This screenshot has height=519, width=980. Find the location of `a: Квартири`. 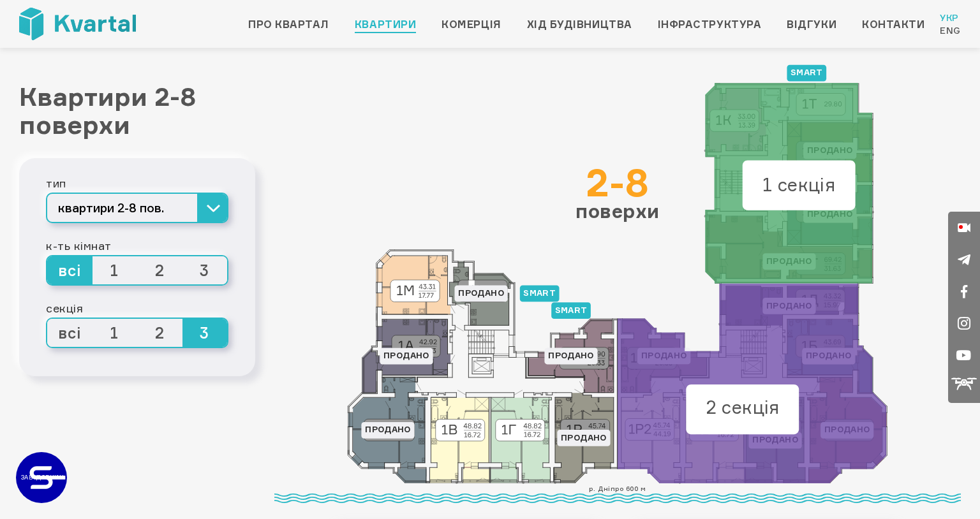

a: Квартири is located at coordinates (386, 24).